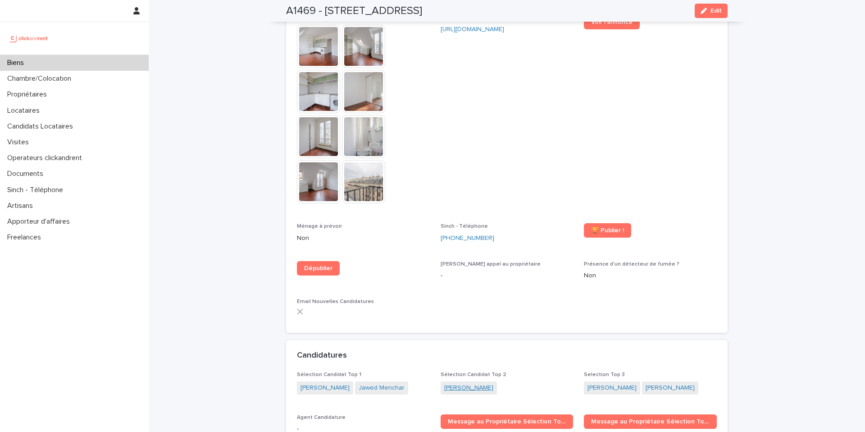  What do you see at coordinates (319, 226) in the screenshot?
I see `span: Ménage à prévoir` at bounding box center [319, 226].